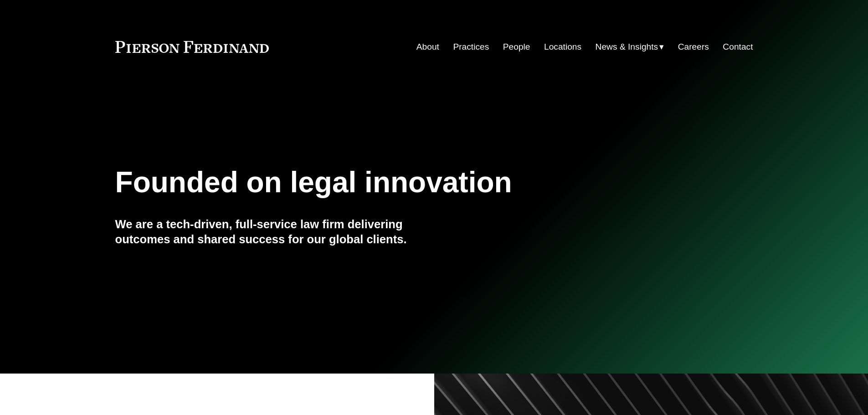 This screenshot has height=415, width=868. I want to click on a: Careers, so click(693, 47).